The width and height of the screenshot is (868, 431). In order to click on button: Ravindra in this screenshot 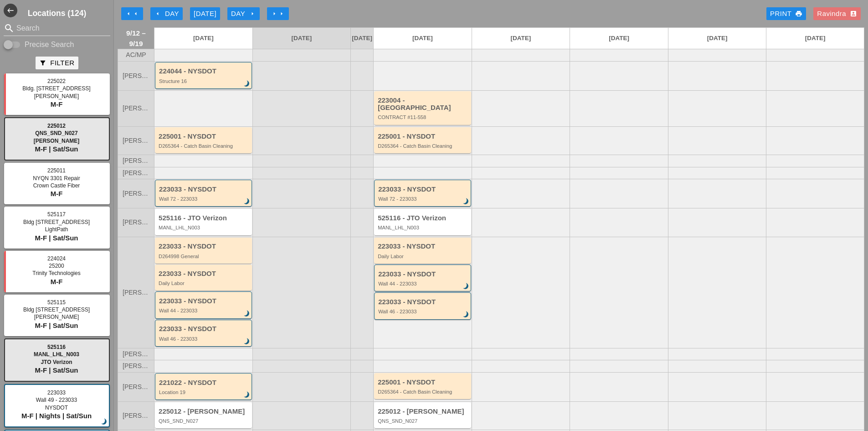, I will do `click(837, 14)`.